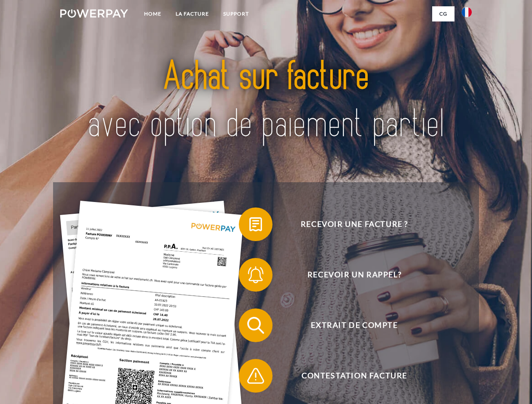 This screenshot has width=532, height=404. Describe the element at coordinates (349, 376) in the screenshot. I see `button: Contestation Facture` at that location.